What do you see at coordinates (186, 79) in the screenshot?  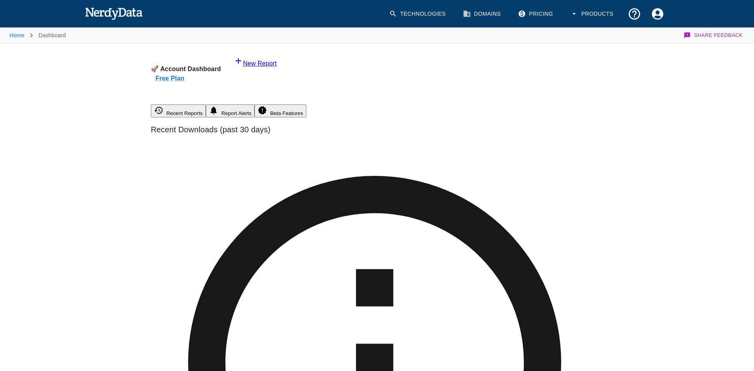 I see `a: Free Plan` at bounding box center [186, 79].